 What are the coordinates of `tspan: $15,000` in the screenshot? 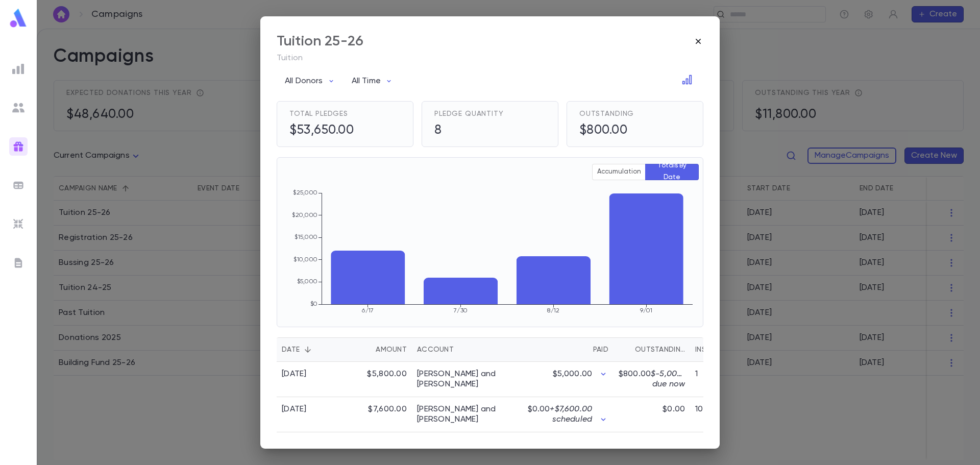 It's located at (306, 237).